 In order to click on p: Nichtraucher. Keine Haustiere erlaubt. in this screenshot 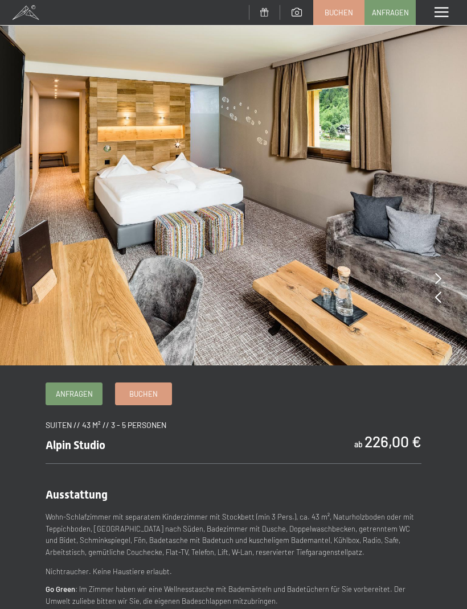, I will do `click(233, 572)`.